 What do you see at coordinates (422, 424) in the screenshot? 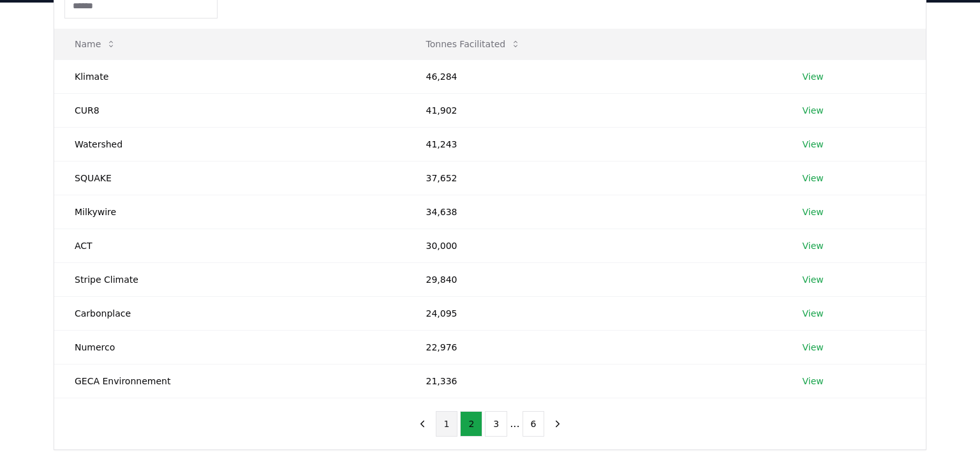
I see `button: previous page` at bounding box center [422, 424].